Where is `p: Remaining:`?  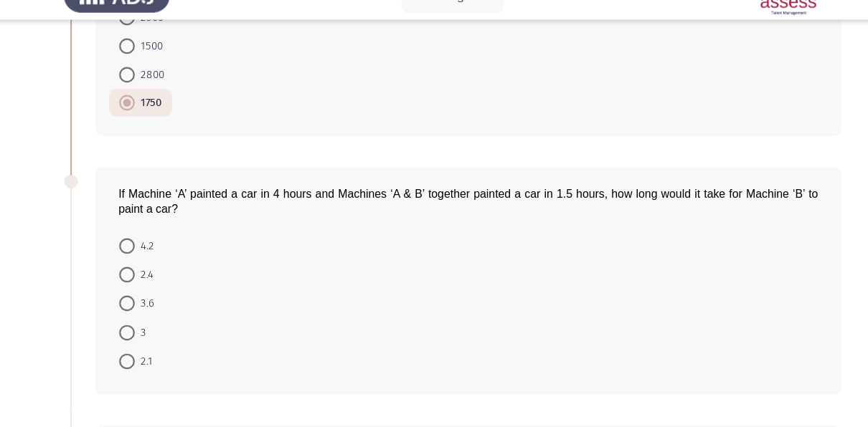
p: Remaining: is located at coordinates (434, 21).